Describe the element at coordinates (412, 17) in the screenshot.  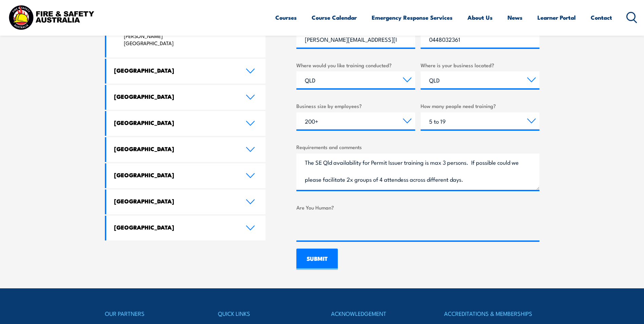
I see `a: Emergency Response Services` at that location.